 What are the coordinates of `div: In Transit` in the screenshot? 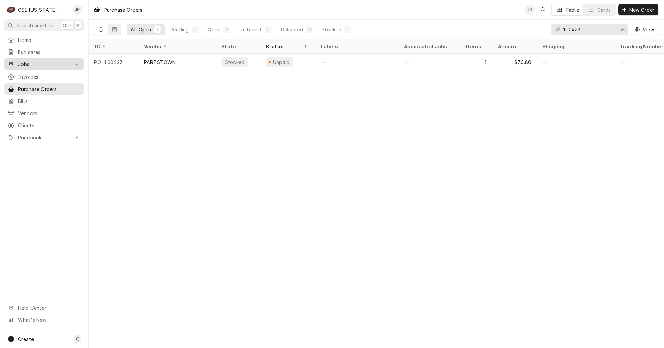 It's located at (250, 29).